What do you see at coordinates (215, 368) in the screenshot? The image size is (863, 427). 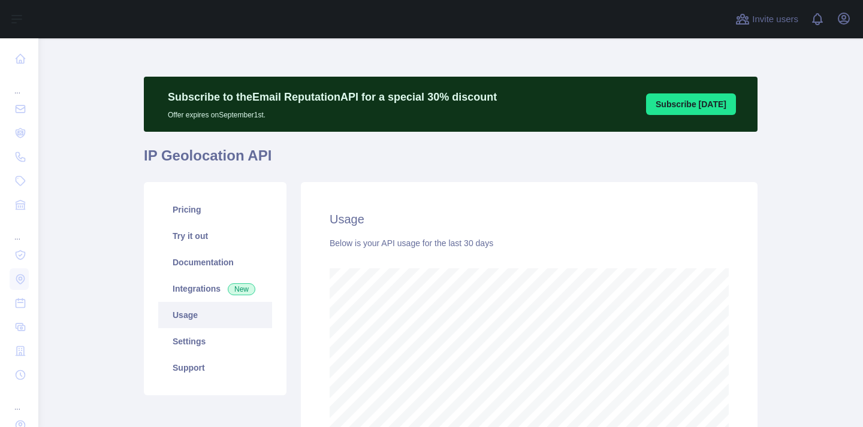 I see `a: Support` at bounding box center [215, 368].